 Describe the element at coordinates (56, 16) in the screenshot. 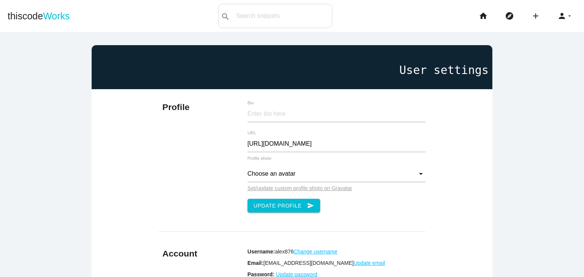

I see `span: Works` at that location.